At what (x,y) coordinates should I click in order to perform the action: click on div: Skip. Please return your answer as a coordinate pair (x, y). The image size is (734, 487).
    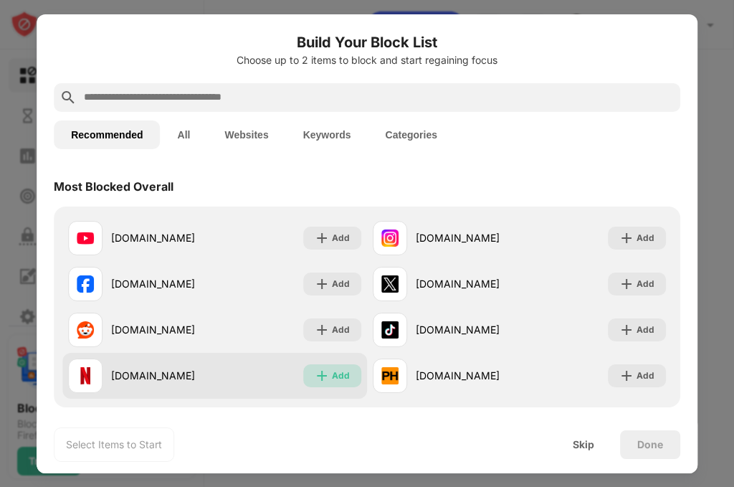
    Looking at the image, I should click on (584, 445).